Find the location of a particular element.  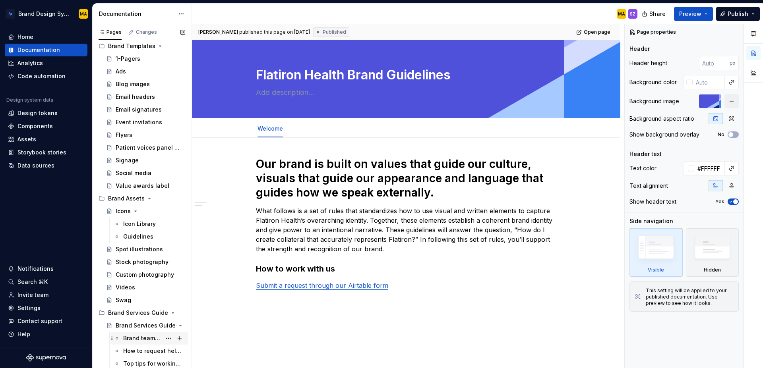

a: Analytics is located at coordinates (46, 63).